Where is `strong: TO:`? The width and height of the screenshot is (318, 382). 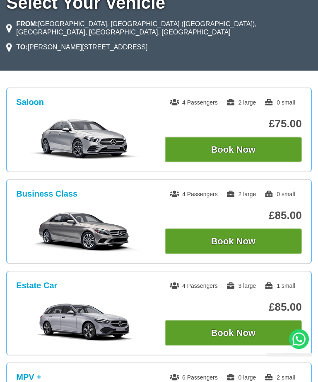 strong: TO: is located at coordinates (22, 47).